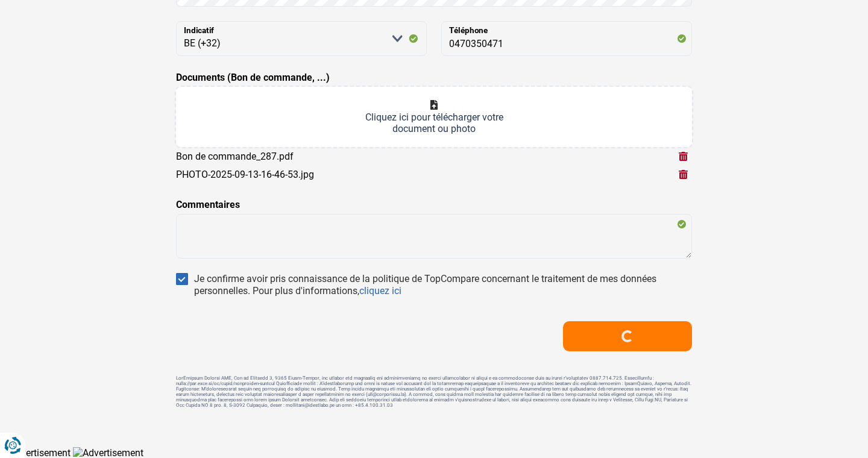  I want to click on label: Documents (Bon de commande, ...), so click(252, 77).